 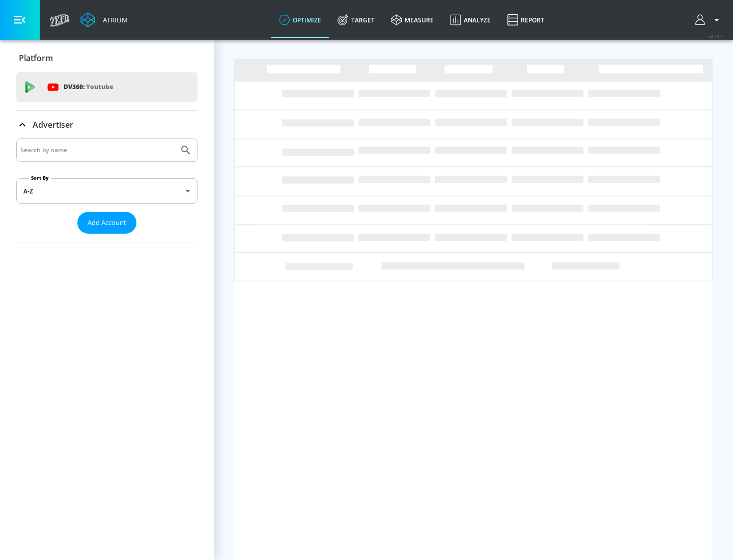 What do you see at coordinates (97, 150) in the screenshot?
I see `input: Search by name` at bounding box center [97, 150].